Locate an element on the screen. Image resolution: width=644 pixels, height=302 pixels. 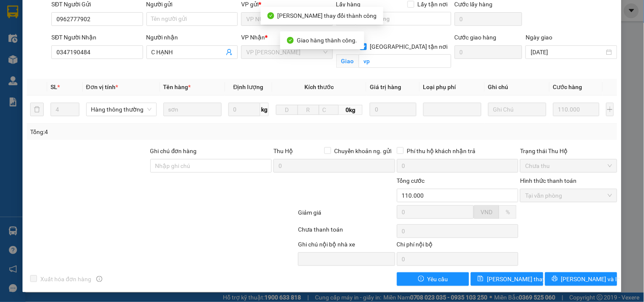
input: Cước giao hàng is located at coordinates (489, 52).